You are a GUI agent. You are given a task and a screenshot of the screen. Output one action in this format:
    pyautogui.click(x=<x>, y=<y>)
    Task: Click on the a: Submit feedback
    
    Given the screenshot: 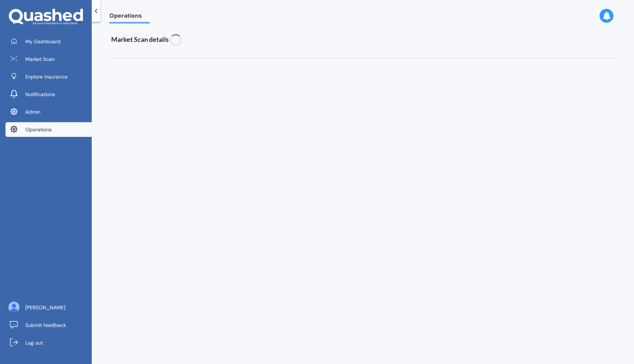 What is the action you would take?
    pyautogui.click(x=48, y=325)
    